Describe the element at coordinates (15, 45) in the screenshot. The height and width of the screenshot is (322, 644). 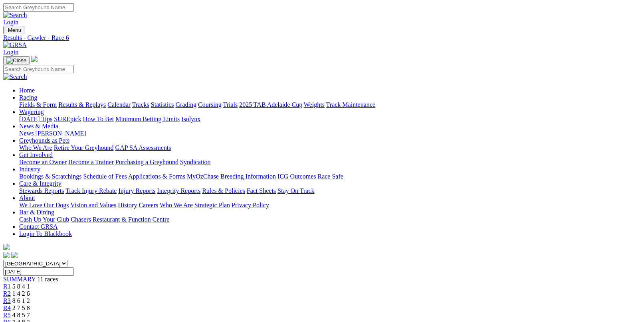
I see `img: GRSA` at that location.